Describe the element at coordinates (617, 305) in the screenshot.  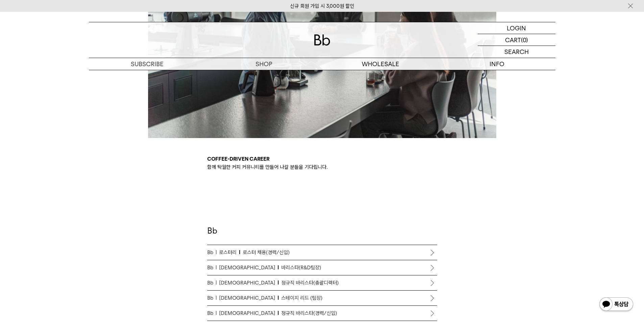
I see `img: 카카오톡 채널 1:1 채팅 버튼` at that location.